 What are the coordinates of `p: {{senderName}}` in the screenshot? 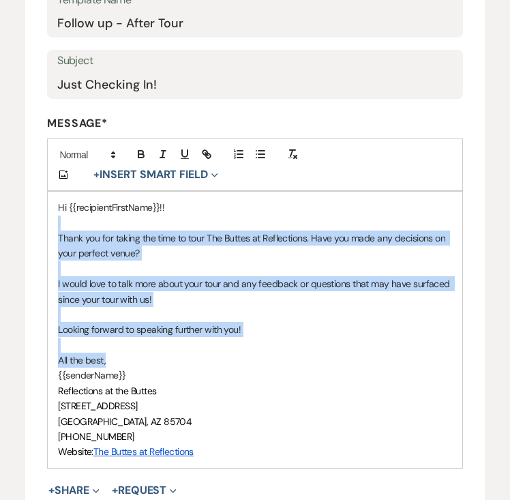 It's located at (254, 375).